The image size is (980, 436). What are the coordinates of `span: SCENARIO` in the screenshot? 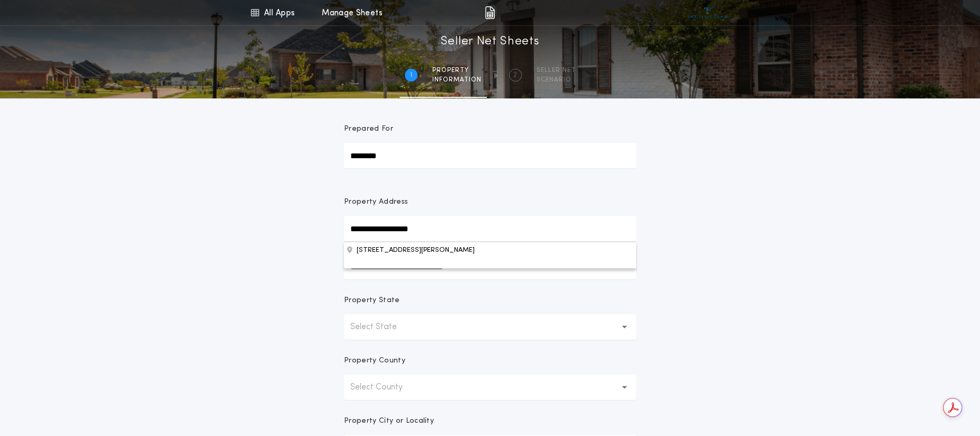 It's located at (556, 80).